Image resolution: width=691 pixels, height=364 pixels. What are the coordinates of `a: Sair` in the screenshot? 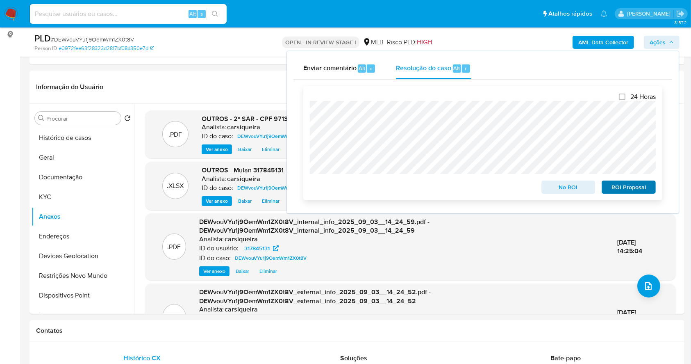 It's located at (680, 14).